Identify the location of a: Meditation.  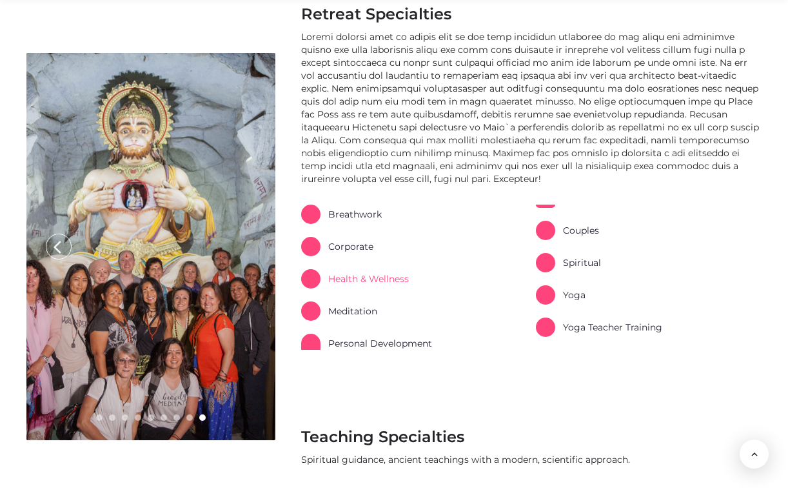
(339, 311).